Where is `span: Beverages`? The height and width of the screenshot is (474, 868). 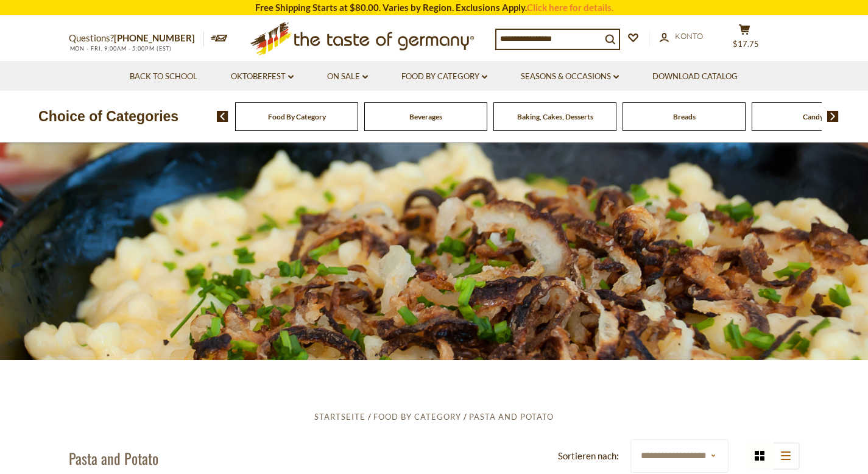 span: Beverages is located at coordinates (426, 117).